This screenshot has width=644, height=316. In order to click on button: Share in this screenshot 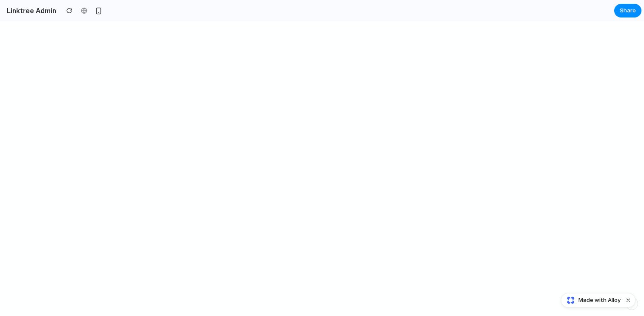, I will do `click(628, 11)`.